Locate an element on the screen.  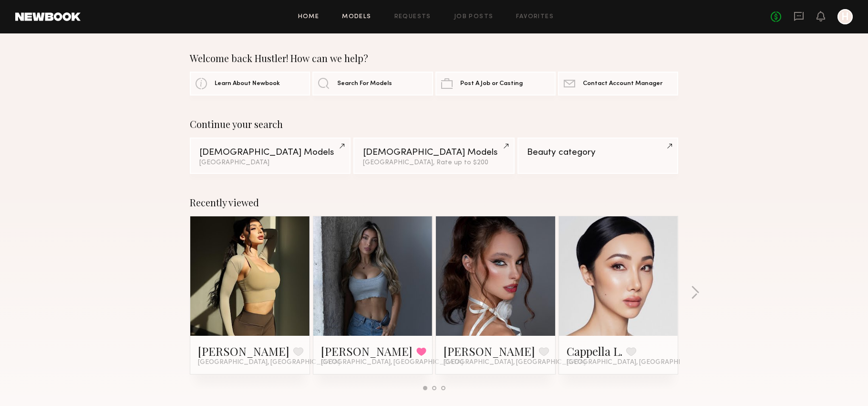
a: Contact Account Manager is located at coordinates (619, 84).